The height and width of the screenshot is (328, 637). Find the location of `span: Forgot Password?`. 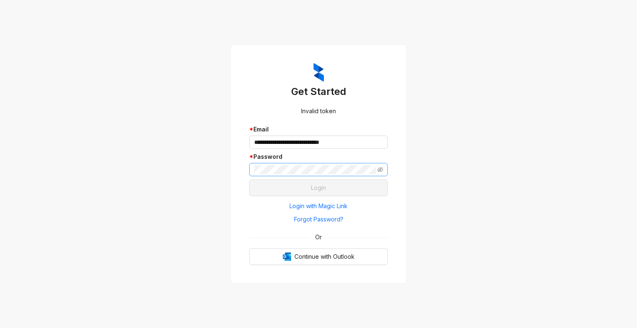

span: Forgot Password? is located at coordinates (318, 219).